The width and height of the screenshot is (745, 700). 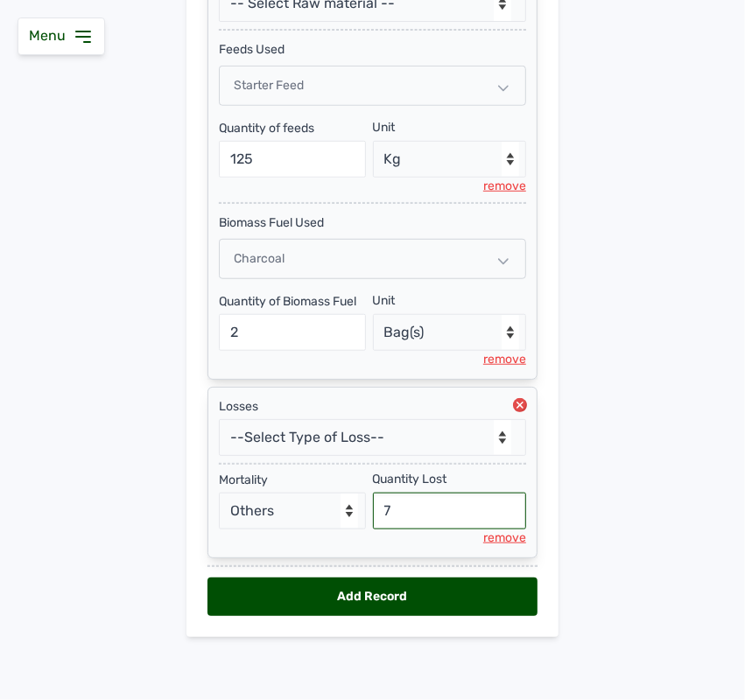 What do you see at coordinates (372, 218) in the screenshot?
I see `div: Biomass Fuel Used` at bounding box center [372, 218].